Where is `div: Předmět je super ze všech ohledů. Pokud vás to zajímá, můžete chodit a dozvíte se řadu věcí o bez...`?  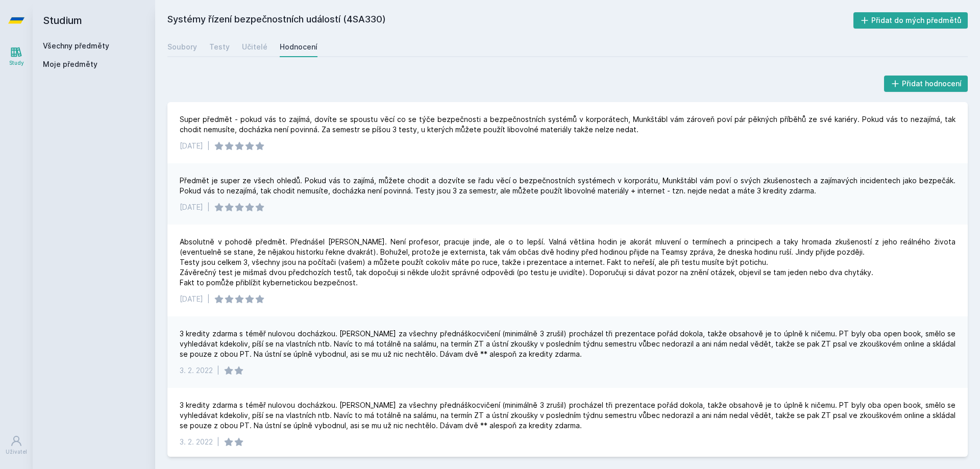 div: Předmět je super ze všech ohledů. Pokud vás to zajímá, můžete chodit a dozvíte se řadu věcí o bez... is located at coordinates (568, 186).